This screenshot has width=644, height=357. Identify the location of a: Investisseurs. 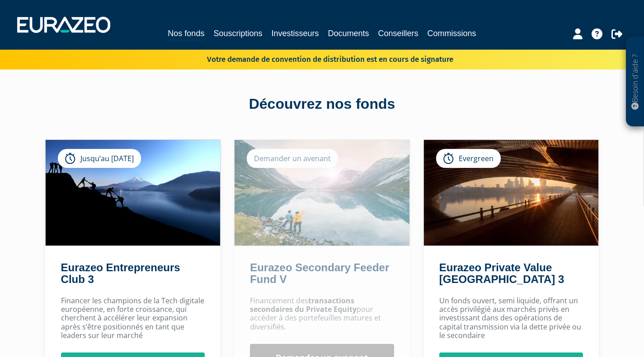
(295, 33).